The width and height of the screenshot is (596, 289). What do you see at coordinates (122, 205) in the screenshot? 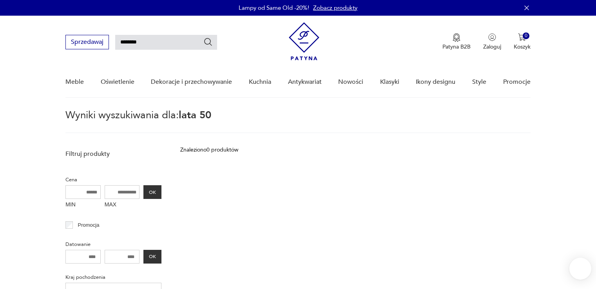
I see `label: MAX` at bounding box center [122, 205].